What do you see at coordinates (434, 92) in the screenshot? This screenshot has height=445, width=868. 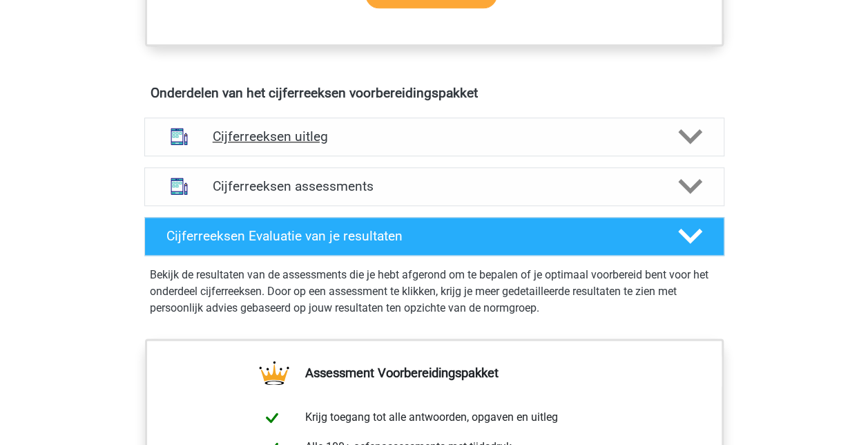 I see `h4: Onderdelen van het cijferreeksen voorbereidingspakket` at bounding box center [434, 92].